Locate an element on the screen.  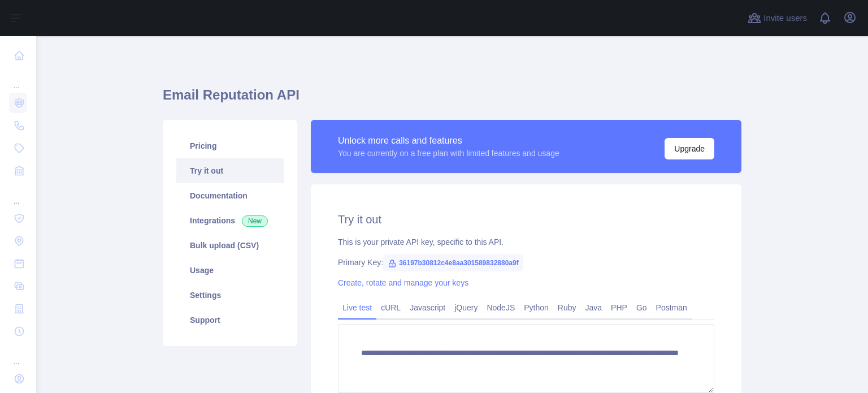
a: Pricing is located at coordinates (230, 146).